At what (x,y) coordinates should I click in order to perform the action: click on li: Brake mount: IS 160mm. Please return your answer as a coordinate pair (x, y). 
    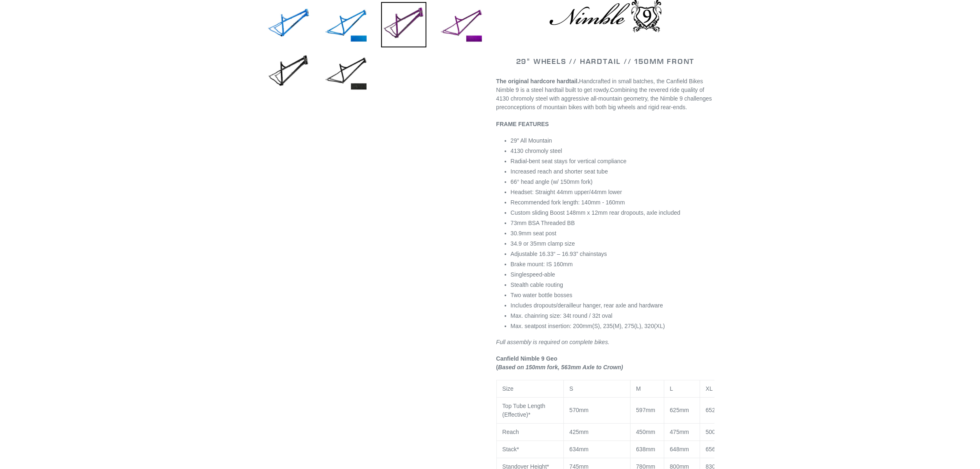
    Looking at the image, I should click on (613, 264).